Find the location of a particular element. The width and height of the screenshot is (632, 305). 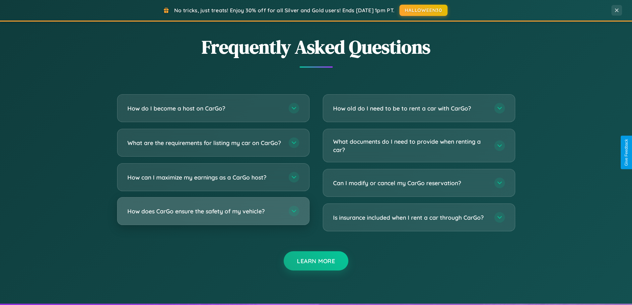

div: Give Feedback is located at coordinates (626, 152).